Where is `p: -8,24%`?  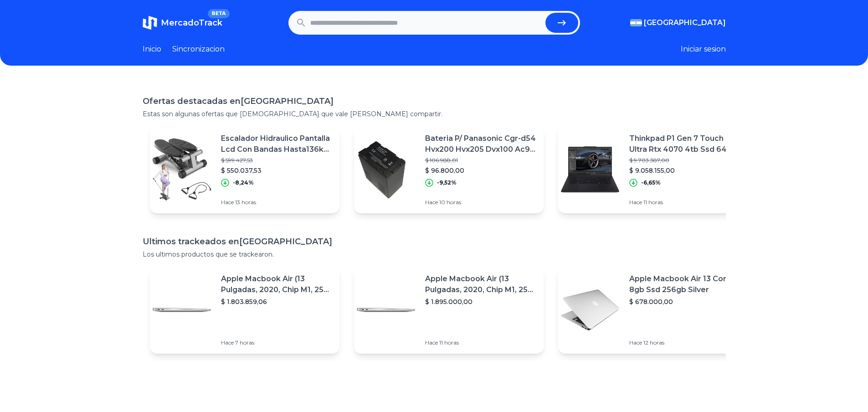
p: -8,24% is located at coordinates (243, 183).